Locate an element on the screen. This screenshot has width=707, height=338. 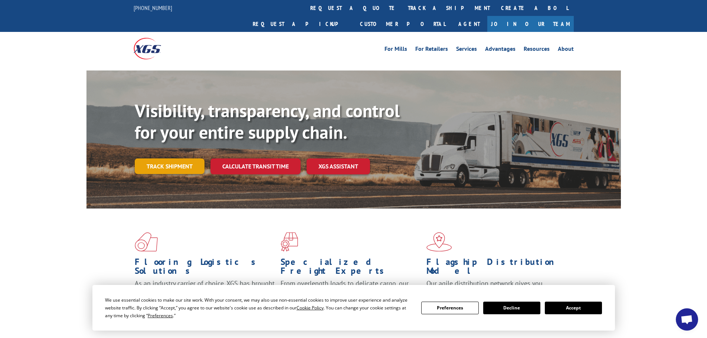
img: xgs-icon-focused-on-flooring-red is located at coordinates (289, 242).